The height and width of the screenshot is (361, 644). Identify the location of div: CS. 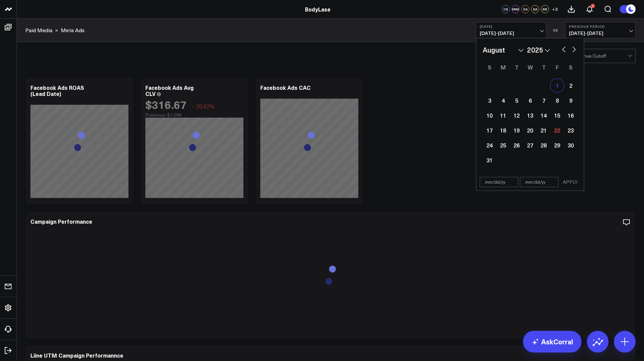
(506, 9).